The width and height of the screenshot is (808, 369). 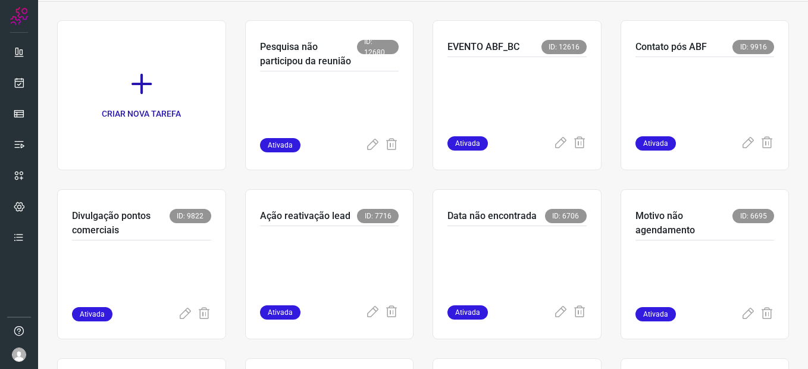 I want to click on p: EVENTO ABF_BC, so click(x=483, y=47).